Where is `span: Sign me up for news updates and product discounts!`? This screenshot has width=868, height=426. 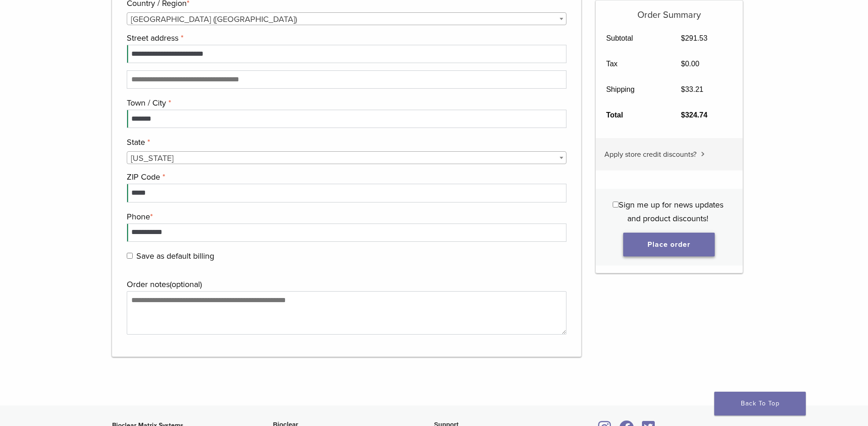
span: Sign me up for news updates and product discounts! is located at coordinates (671, 212).